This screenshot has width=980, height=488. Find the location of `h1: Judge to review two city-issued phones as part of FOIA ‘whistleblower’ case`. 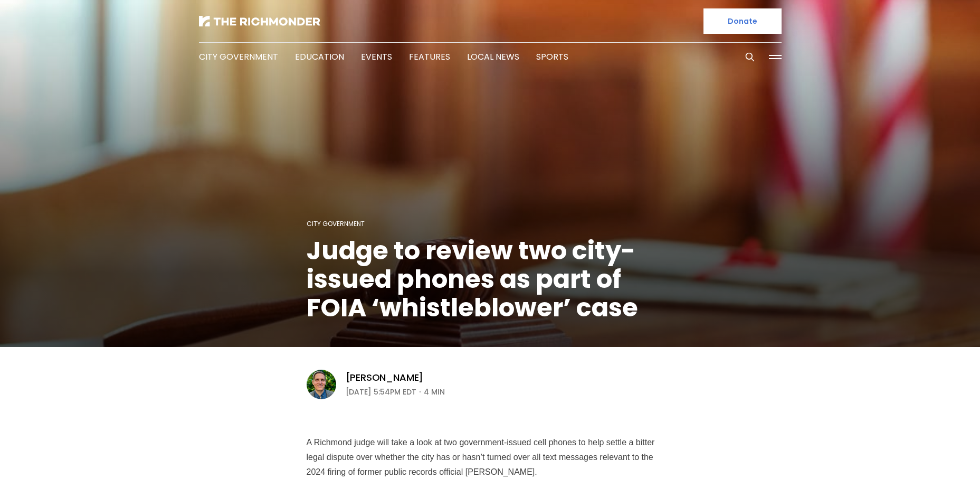

h1: Judge to review two city-issued phones as part of FOIA ‘whistleblower’ case is located at coordinates (490, 279).